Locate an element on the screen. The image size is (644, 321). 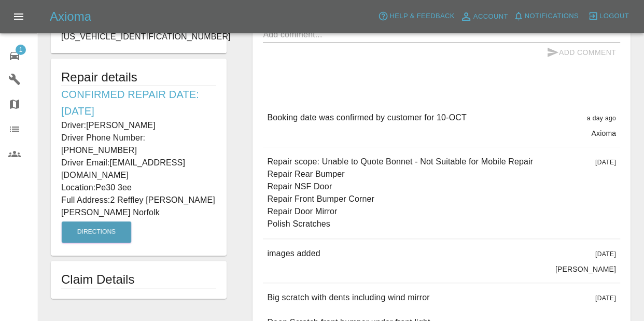
button: Logout is located at coordinates (608, 16).